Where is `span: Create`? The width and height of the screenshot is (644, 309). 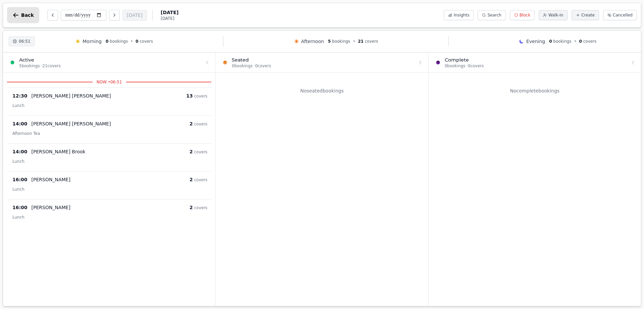
span: Create is located at coordinates (588, 15).